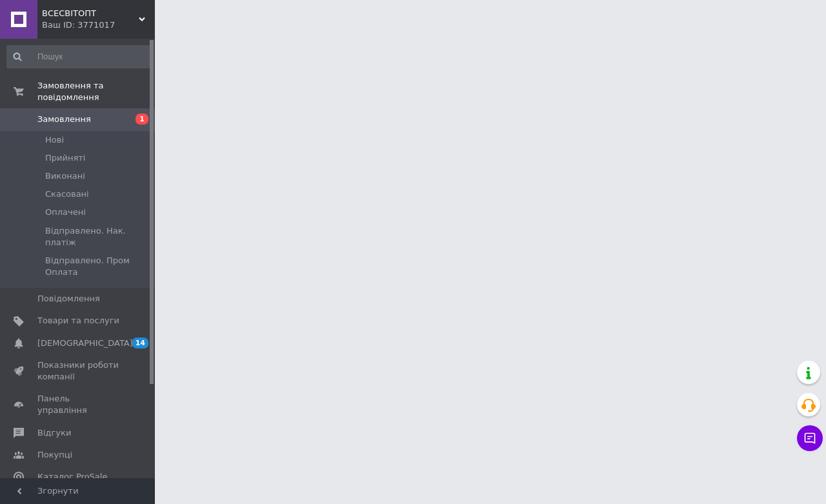  I want to click on span: Покупці, so click(55, 455).